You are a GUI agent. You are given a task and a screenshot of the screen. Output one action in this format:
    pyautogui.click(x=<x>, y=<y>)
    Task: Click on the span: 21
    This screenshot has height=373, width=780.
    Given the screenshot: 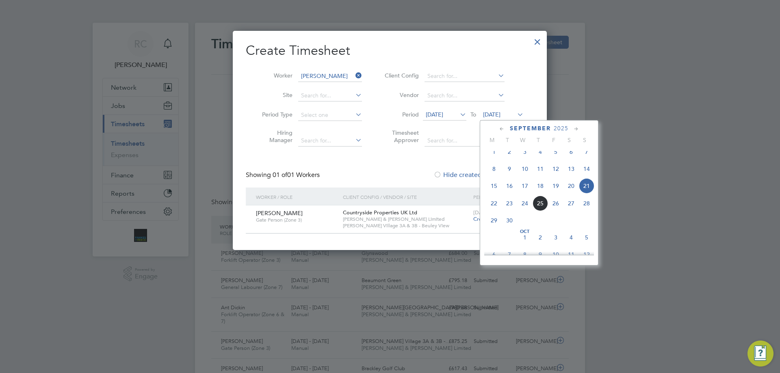 What is the action you would take?
    pyautogui.click(x=586, y=186)
    